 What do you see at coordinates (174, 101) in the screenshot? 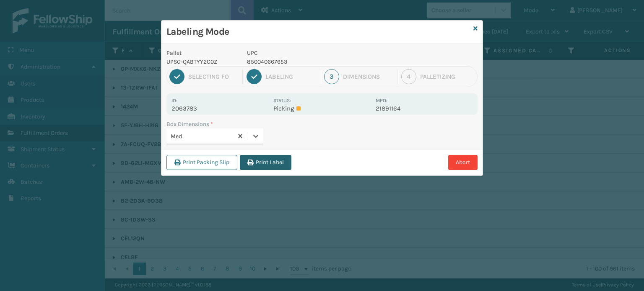
I see `label: Id:` at bounding box center [174, 101].